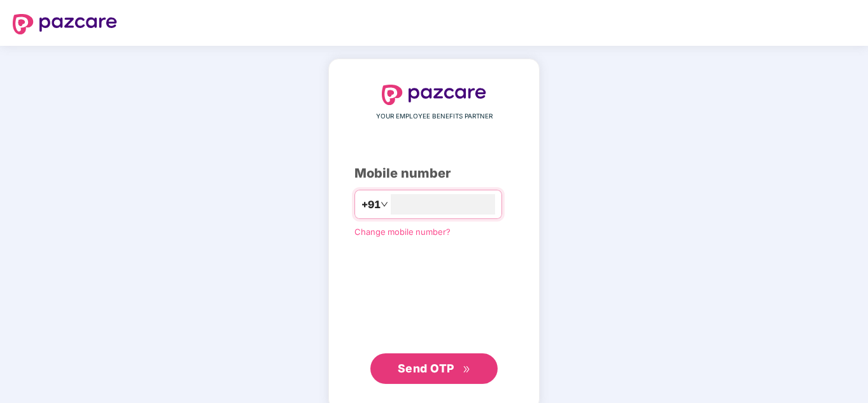 This screenshot has height=403, width=868. Describe the element at coordinates (402, 232) in the screenshot. I see `span: Change mobile number?` at that location.